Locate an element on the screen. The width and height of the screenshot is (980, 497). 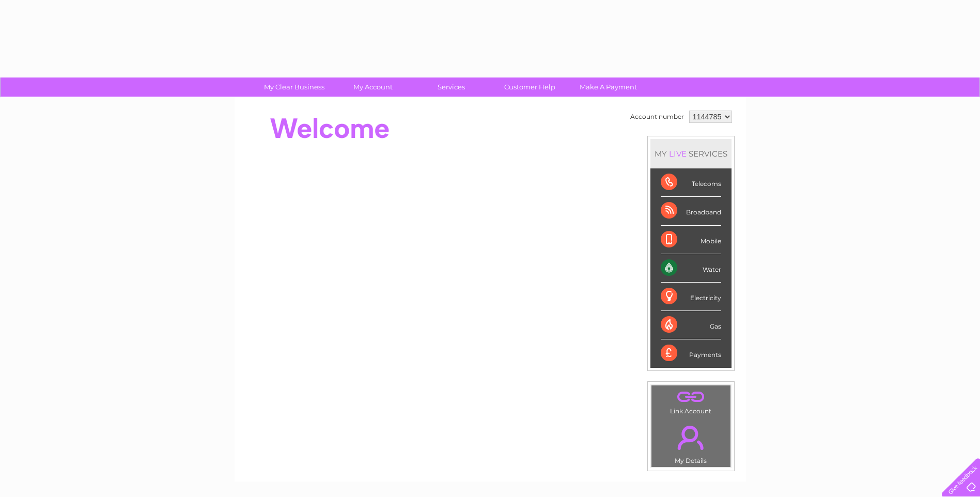
a: My Account is located at coordinates (372, 86).